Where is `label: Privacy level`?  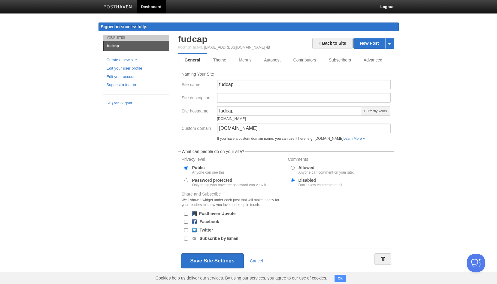 label: Privacy level is located at coordinates (233, 160).